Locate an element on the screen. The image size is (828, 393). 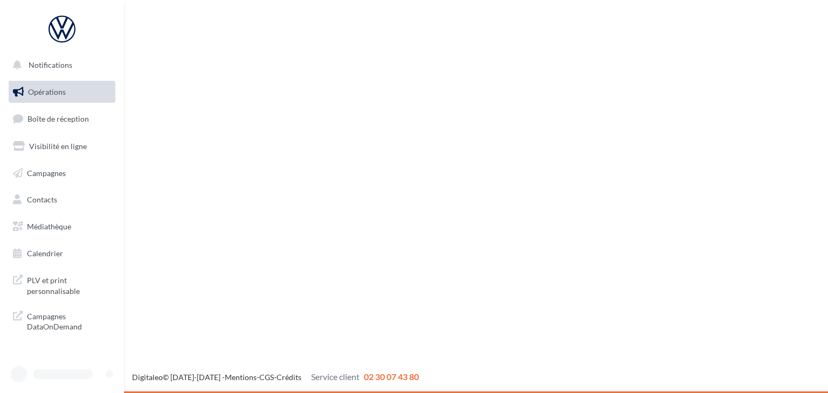
a: Médiathèque is located at coordinates (62, 227).